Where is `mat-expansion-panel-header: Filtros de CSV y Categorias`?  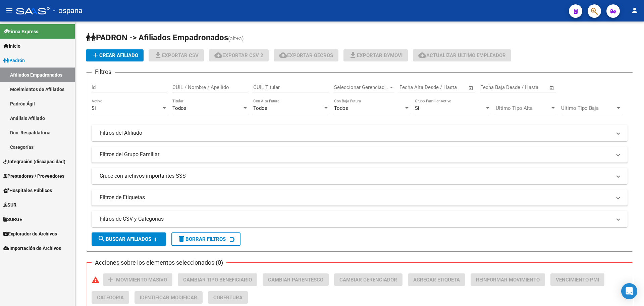 mat-expansion-panel-header: Filtros de CSV y Categorias is located at coordinates (360, 219).